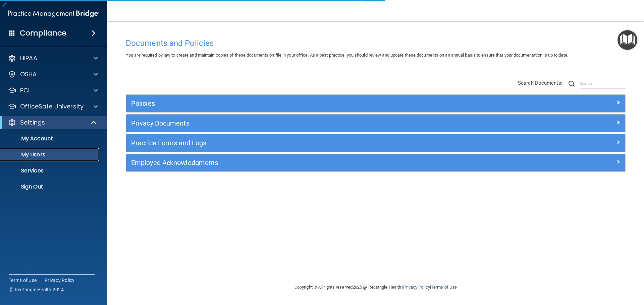  What do you see at coordinates (52, 75) in the screenshot?
I see `a: OSHA` at bounding box center [52, 75].